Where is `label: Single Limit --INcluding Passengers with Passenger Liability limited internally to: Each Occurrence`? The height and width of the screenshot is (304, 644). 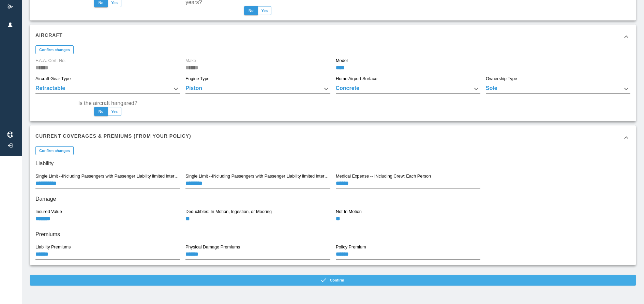 label: Single Limit --INcluding Passengers with Passenger Liability limited internally to: Each Occurrence is located at coordinates (107, 176).